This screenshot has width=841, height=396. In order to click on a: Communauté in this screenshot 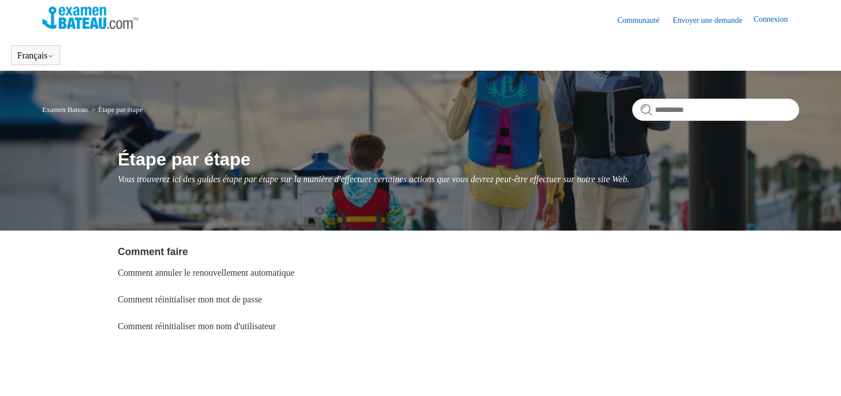, I will do `click(644, 20)`.